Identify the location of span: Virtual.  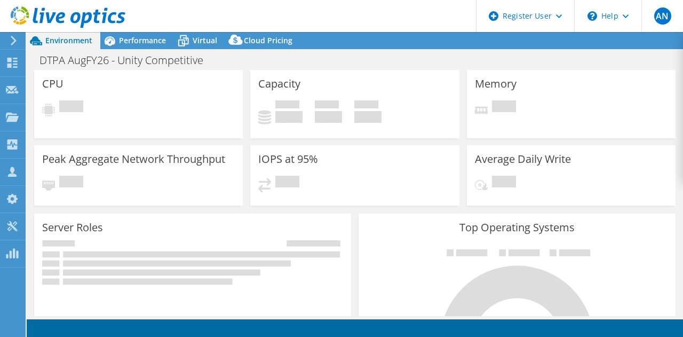
(205, 40).